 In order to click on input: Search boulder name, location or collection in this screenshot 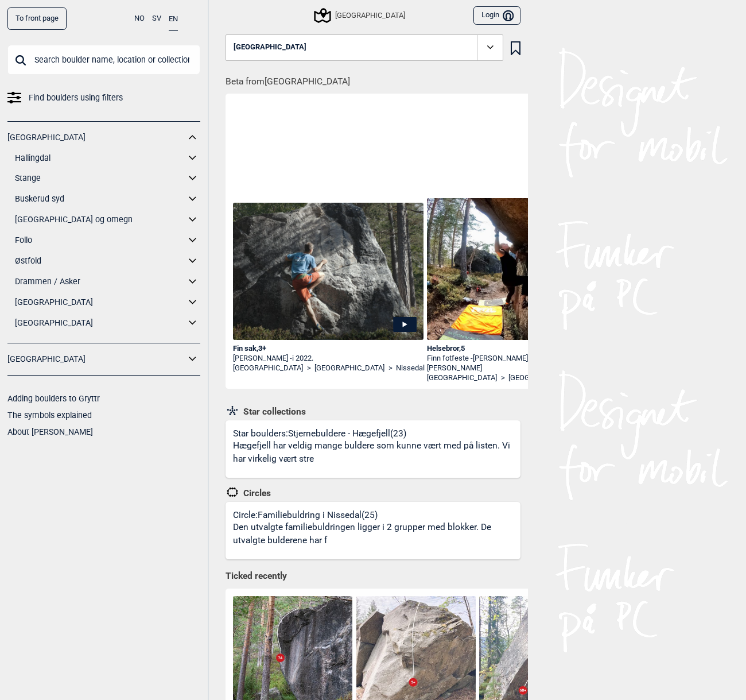, I will do `click(104, 60)`.